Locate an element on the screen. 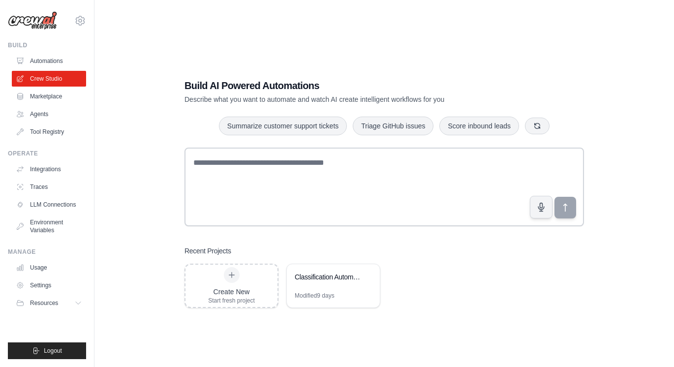  button: Score inbound leads is located at coordinates (479, 126).